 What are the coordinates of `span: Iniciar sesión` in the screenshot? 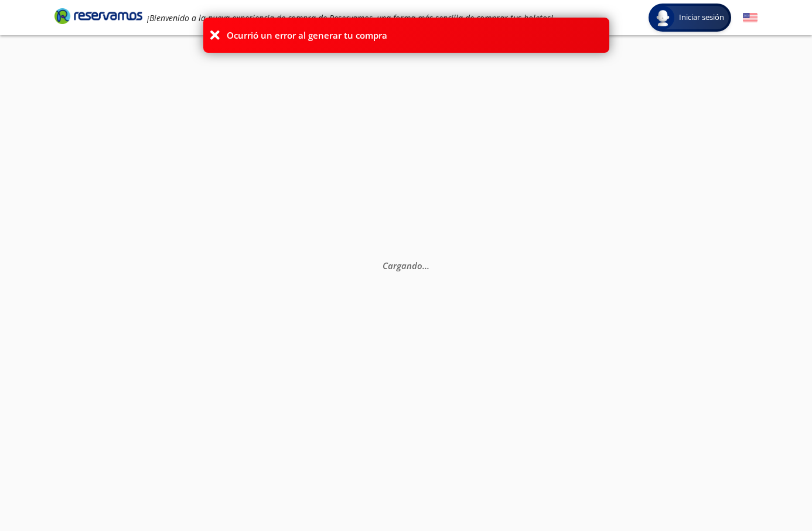 It's located at (701, 17).